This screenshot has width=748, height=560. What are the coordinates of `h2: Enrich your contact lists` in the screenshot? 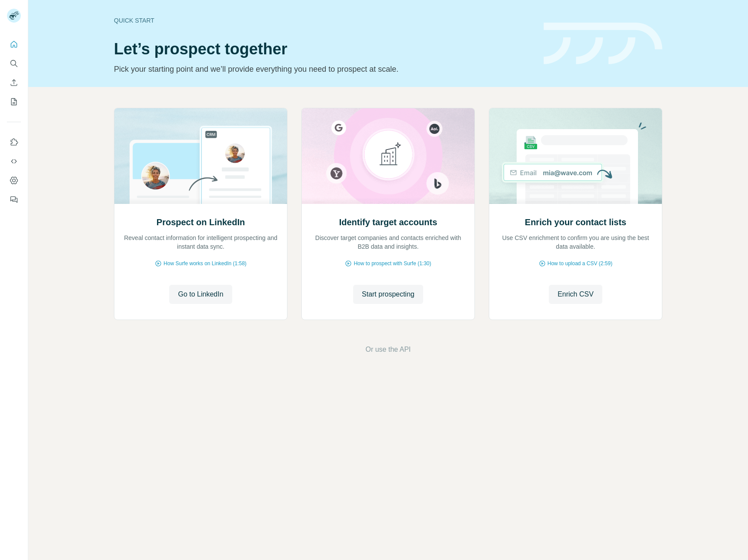 It's located at (576, 222).